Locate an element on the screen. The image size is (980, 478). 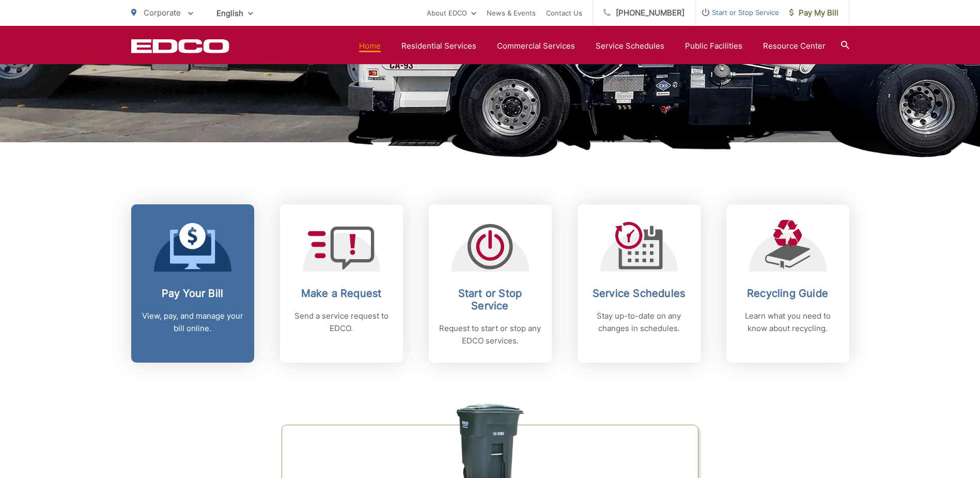
a: EDCD logo. Return to the homepage. is located at coordinates (181, 46).